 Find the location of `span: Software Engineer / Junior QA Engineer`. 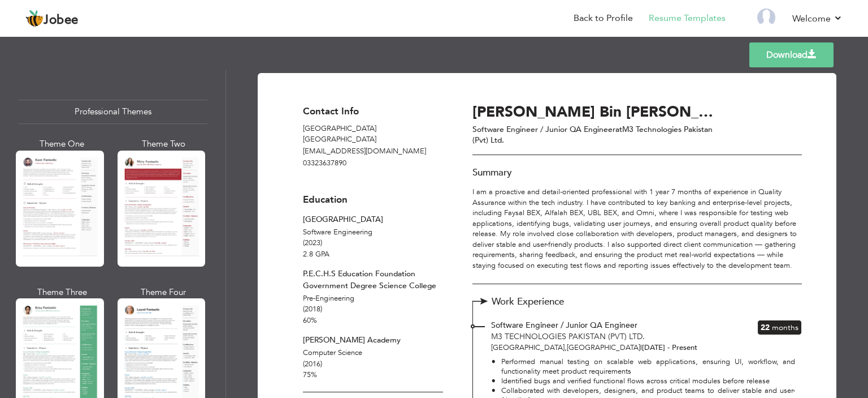

span: Software Engineer / Junior QA Engineer is located at coordinates (564, 325).